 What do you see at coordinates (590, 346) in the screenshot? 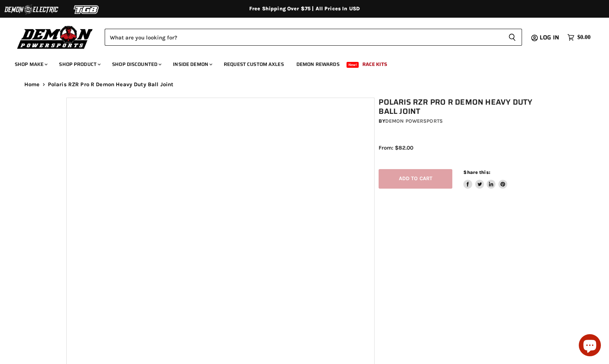
I see `inbox-online-store-chat: Shopify online store chat` at bounding box center [590, 346].